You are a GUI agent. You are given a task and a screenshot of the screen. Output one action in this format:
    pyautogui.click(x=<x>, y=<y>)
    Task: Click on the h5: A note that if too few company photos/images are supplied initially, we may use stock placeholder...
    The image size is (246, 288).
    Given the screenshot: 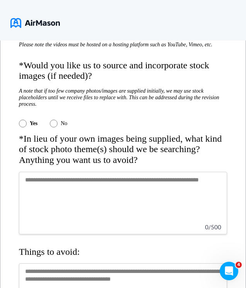 What is the action you would take?
    pyautogui.click(x=123, y=97)
    